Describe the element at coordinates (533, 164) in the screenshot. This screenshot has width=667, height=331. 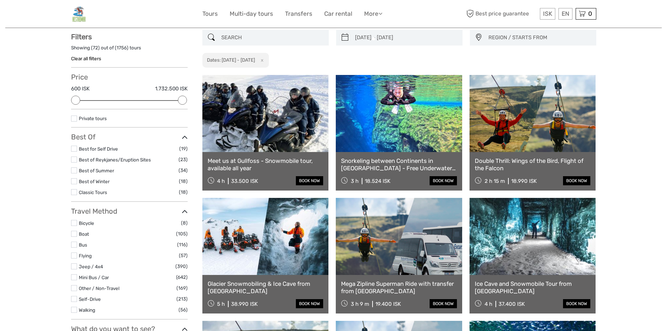
I see `a: Double Thrill: Wings of the Bird, Flight of the Falcon` at that location.